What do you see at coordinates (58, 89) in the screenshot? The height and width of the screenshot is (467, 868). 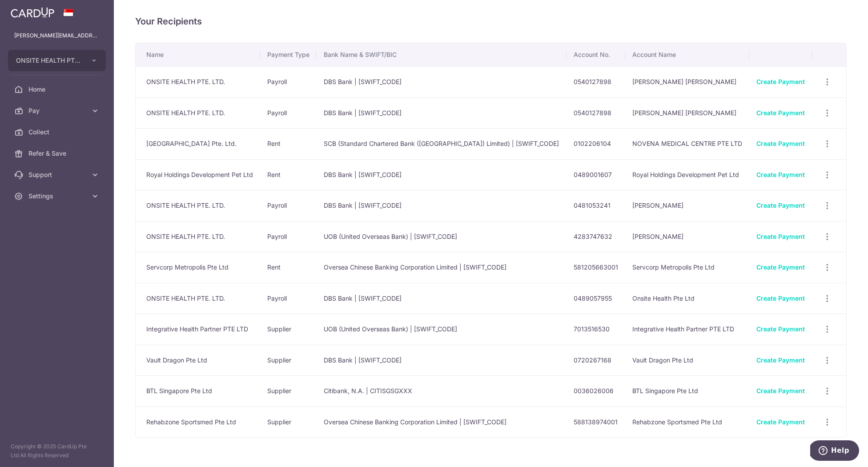 I see `span: Home` at bounding box center [58, 89].